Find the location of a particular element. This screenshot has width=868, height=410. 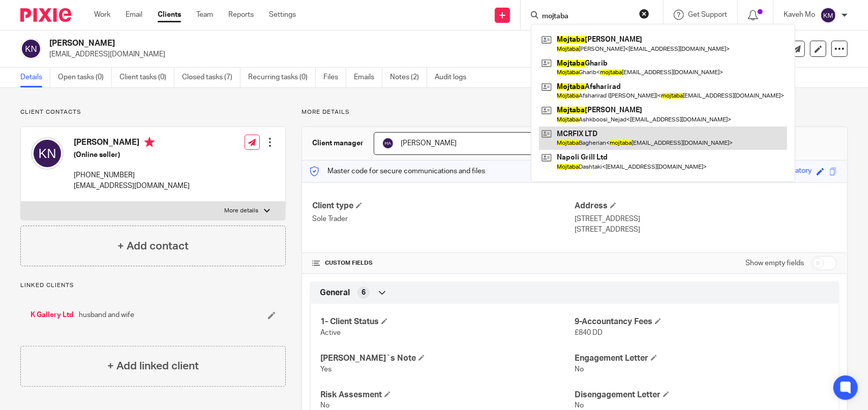

a: Emails is located at coordinates (368, 77).